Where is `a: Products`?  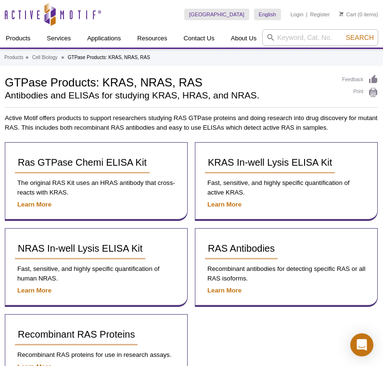
a: Products is located at coordinates (13, 58).